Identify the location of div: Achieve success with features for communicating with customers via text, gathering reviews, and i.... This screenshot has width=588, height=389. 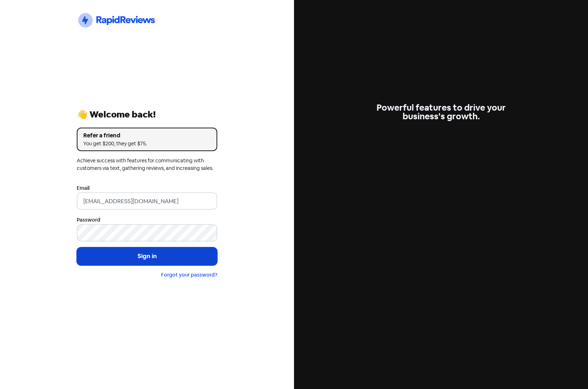
(147, 164).